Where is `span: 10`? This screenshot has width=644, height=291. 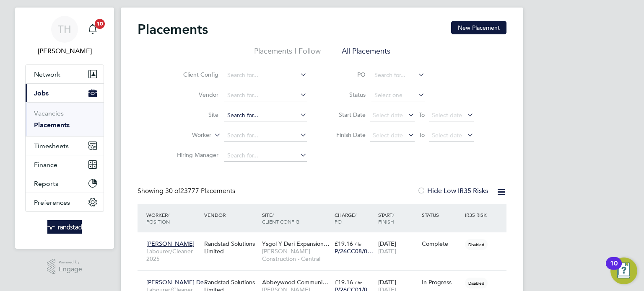 span: 10 is located at coordinates (99, 24).